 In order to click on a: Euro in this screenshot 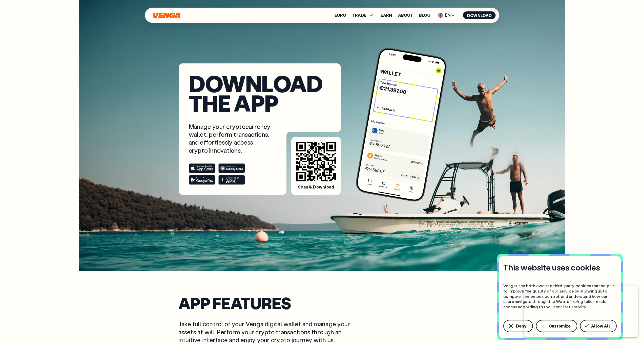, I will do `click(340, 15)`.